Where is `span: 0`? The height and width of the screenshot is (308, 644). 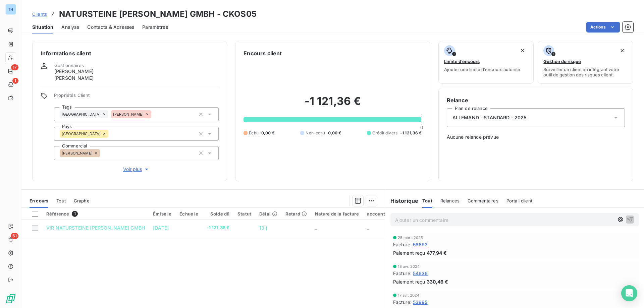
span: 0 is located at coordinates (422, 128).